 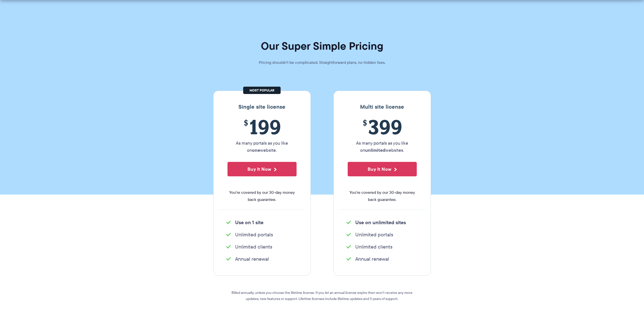 I want to click on h3: Multi site license, so click(x=382, y=107).